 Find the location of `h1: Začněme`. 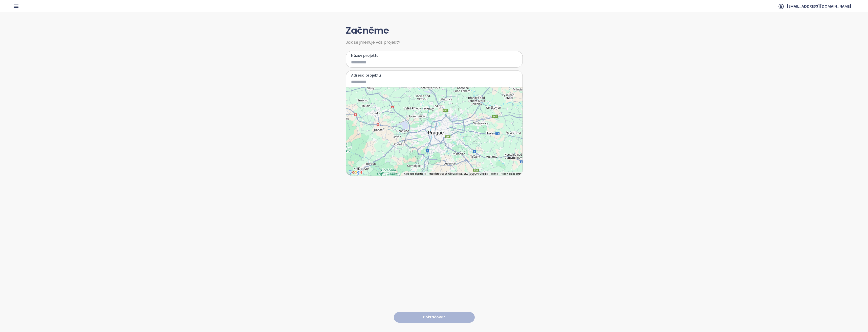

h1: Začněme is located at coordinates (434, 30).